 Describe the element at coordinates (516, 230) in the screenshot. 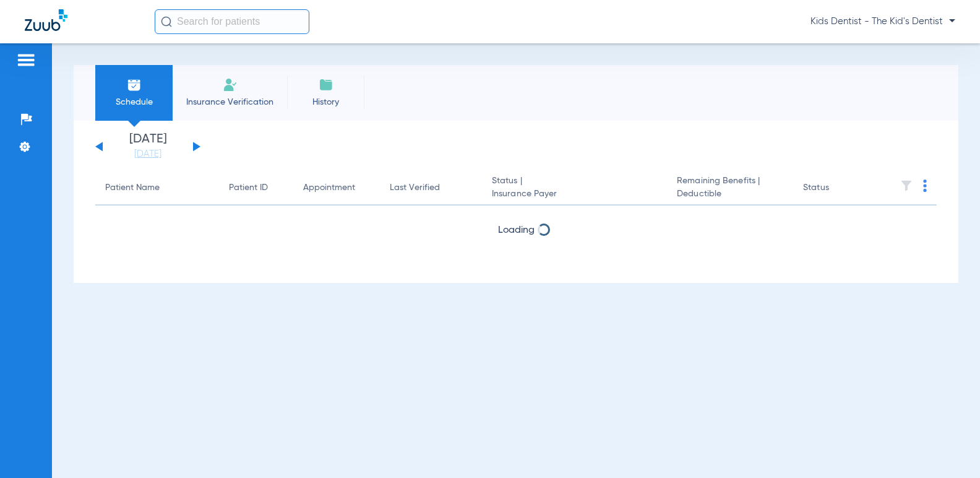

I see `span: Loading` at that location.